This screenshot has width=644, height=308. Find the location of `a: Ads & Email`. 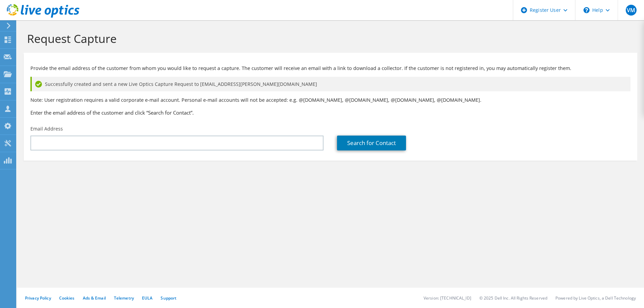

a: Ads & Email is located at coordinates (94, 298).